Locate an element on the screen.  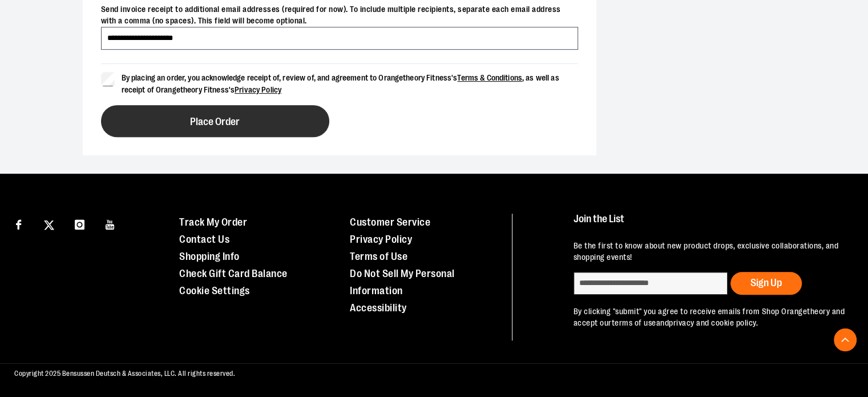
button: Place Order is located at coordinates (215, 121).